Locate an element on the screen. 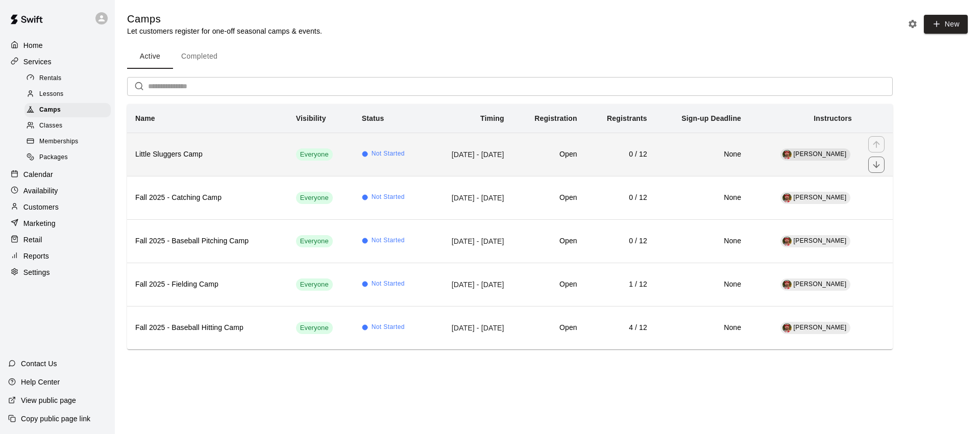  p: Settings is located at coordinates (37, 273).